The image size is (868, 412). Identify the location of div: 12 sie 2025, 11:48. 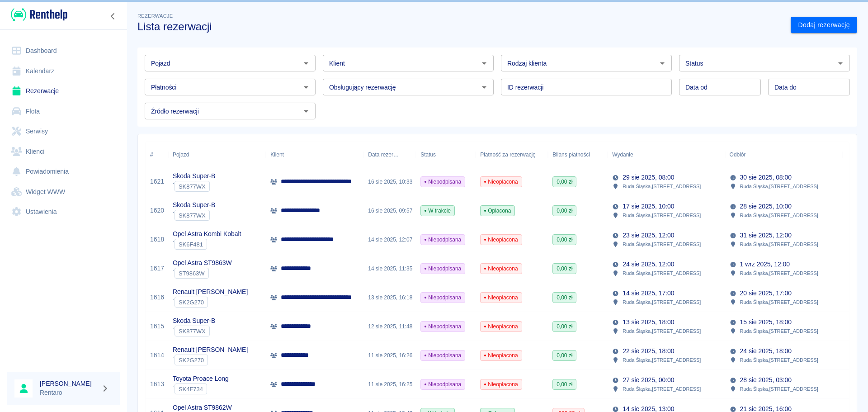
(390, 327).